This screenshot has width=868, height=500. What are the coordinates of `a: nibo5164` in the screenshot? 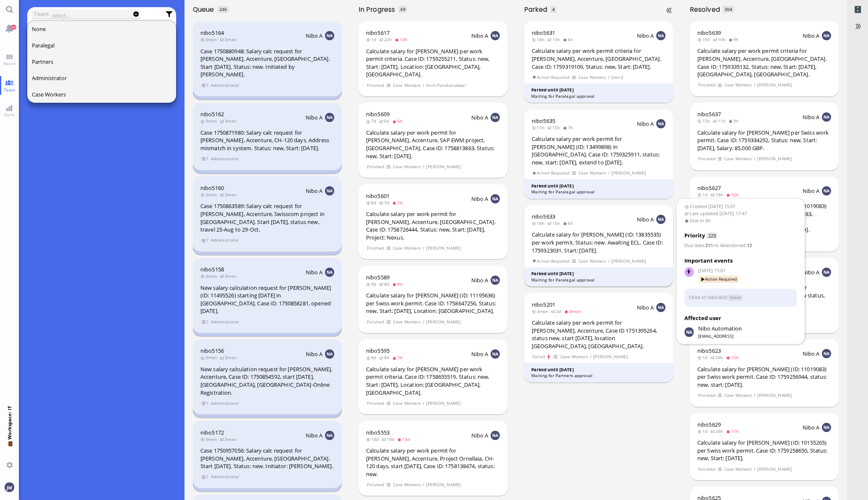 It's located at (212, 33).